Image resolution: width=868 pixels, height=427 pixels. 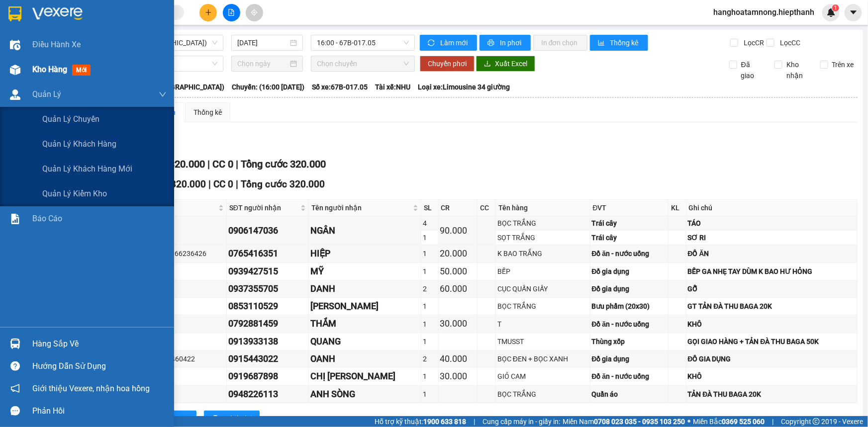 I want to click on div: CỤC QUẤN GIẤY, so click(x=543, y=288).